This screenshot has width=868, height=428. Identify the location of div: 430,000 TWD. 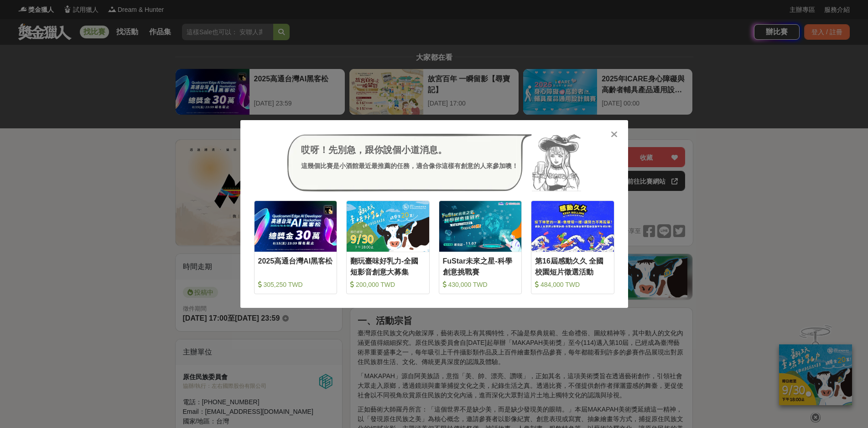
(481, 285).